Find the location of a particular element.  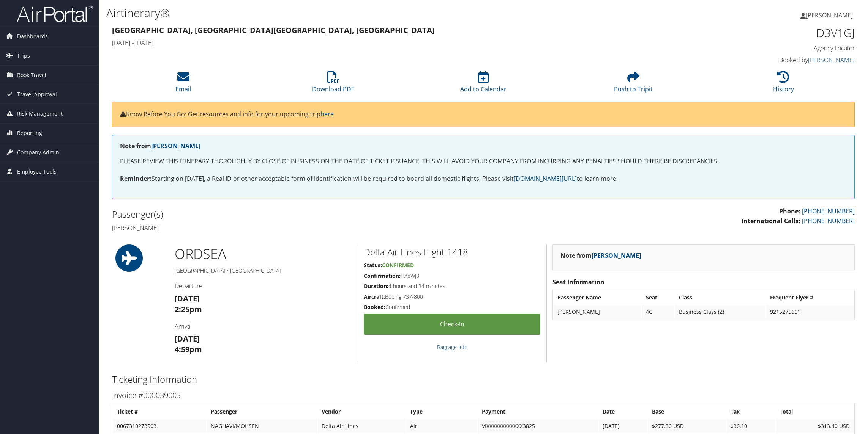

td: 0067310273503 is located at coordinates (159, 426).